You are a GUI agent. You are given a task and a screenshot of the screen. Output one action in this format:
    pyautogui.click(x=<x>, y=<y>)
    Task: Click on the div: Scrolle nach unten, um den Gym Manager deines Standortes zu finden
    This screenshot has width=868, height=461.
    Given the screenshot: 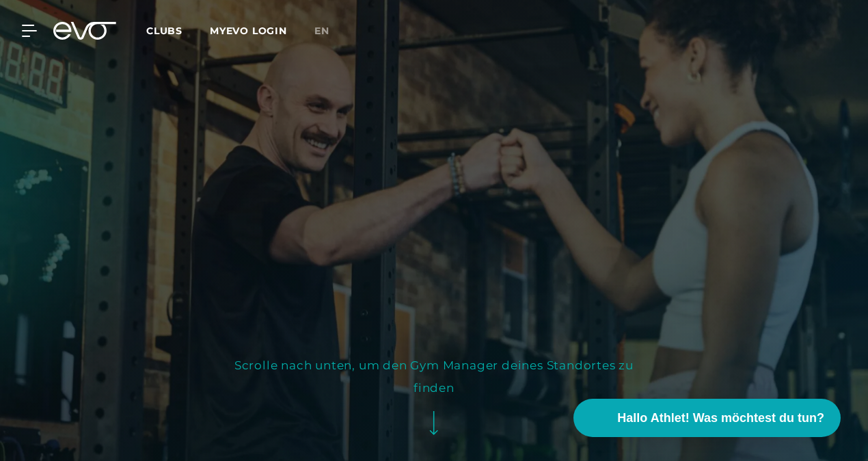 What is the action you would take?
    pyautogui.click(x=434, y=376)
    